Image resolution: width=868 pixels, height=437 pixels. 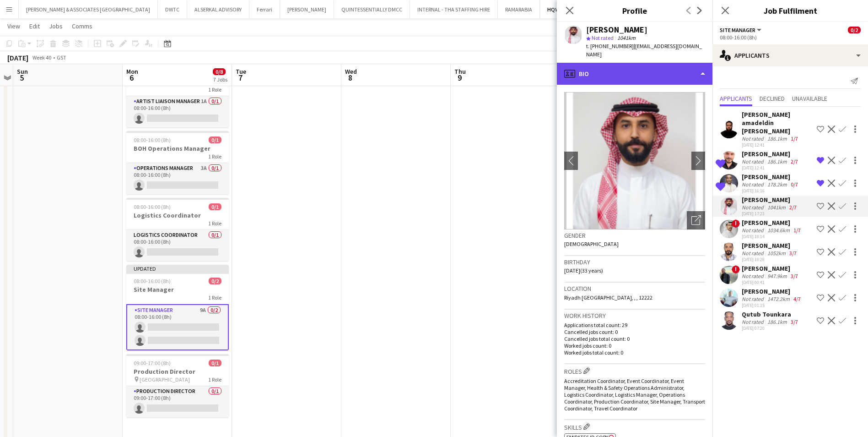 I want to click on button: Ferrari, so click(x=264, y=9).